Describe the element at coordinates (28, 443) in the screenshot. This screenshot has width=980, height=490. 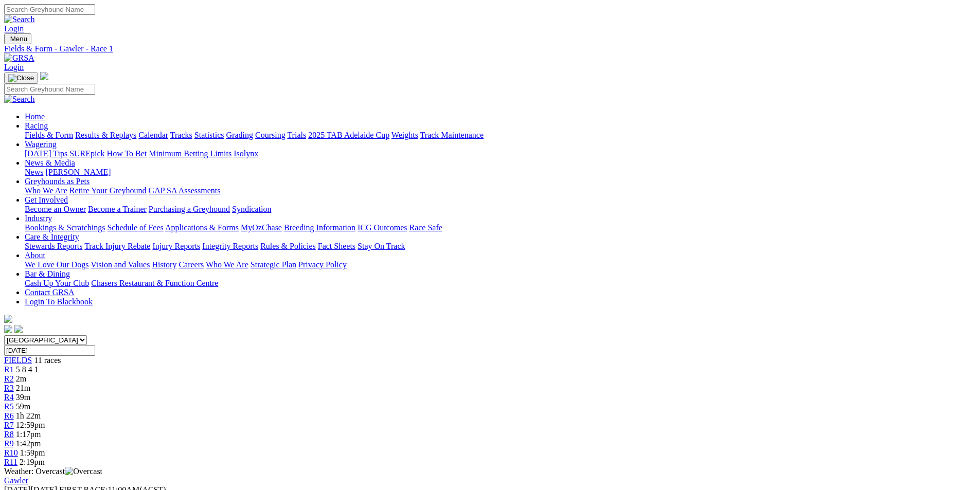
I see `span: 1:42pm` at that location.